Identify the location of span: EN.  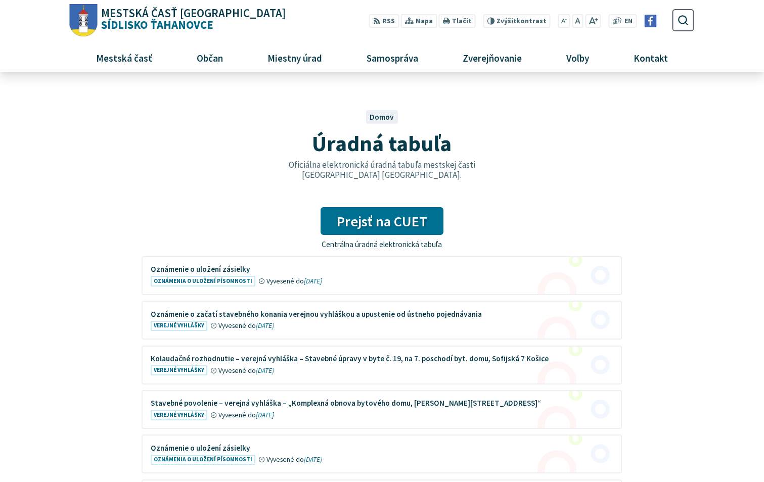
(628, 21).